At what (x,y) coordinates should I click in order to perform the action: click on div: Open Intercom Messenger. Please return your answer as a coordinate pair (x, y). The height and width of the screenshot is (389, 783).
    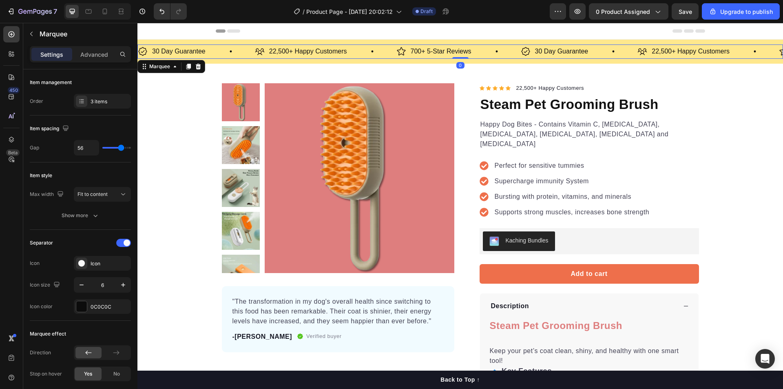
    Looking at the image, I should click on (765, 359).